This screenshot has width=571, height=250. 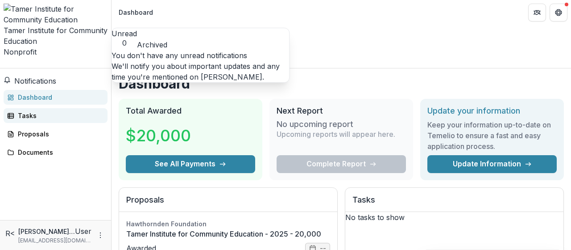 I want to click on h1: Dashboard, so click(x=342, y=83).